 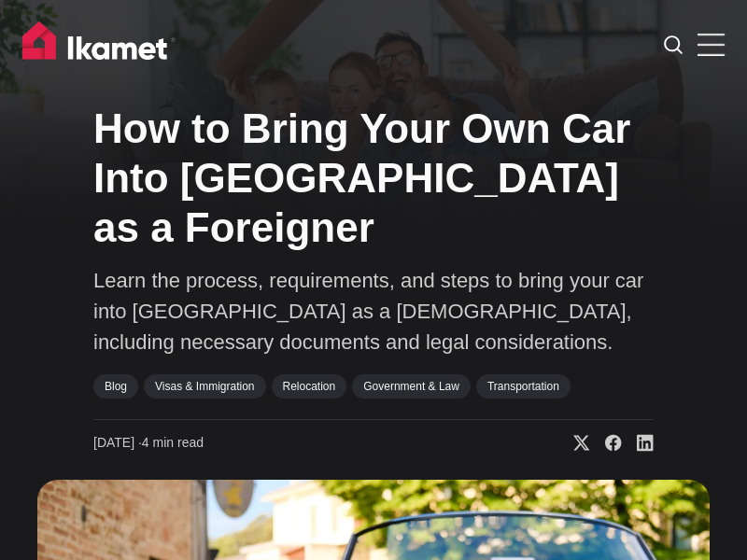 I want to click on a: Share on X, so click(x=575, y=443).